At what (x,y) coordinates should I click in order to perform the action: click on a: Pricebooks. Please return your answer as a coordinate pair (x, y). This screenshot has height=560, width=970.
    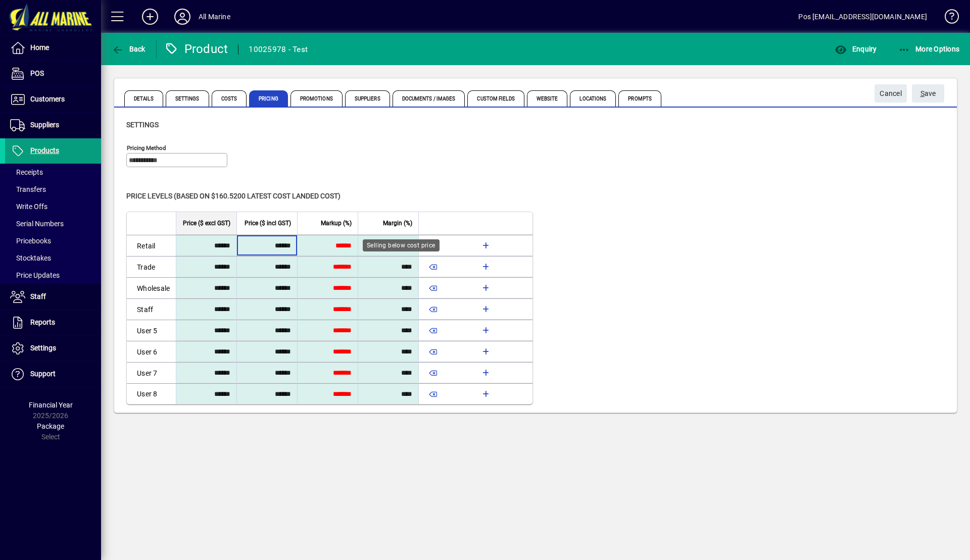
    Looking at the image, I should click on (53, 241).